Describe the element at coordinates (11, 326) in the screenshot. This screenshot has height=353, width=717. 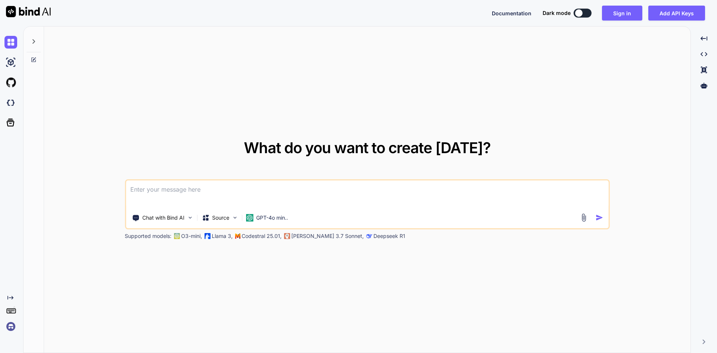
I see `img: signin` at that location.